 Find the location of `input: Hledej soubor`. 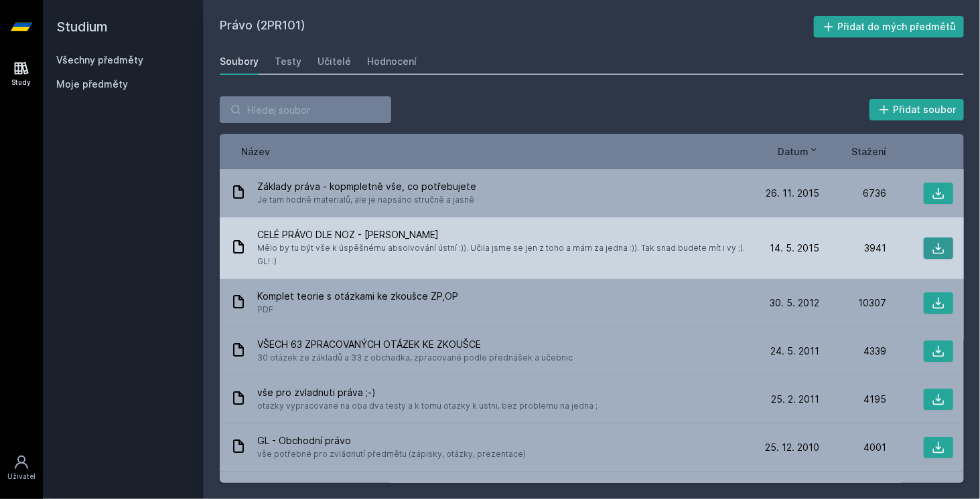

input: Hledej soubor is located at coordinates (305, 110).